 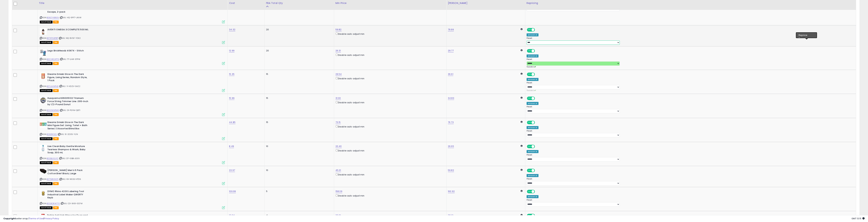 What do you see at coordinates (43, 124) in the screenshot?
I see `img: 41zGx0TB8lL._SL40_.jpg` at bounding box center [43, 124].